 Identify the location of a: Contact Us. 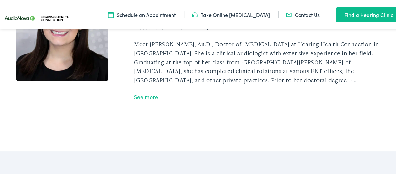
(302, 14).